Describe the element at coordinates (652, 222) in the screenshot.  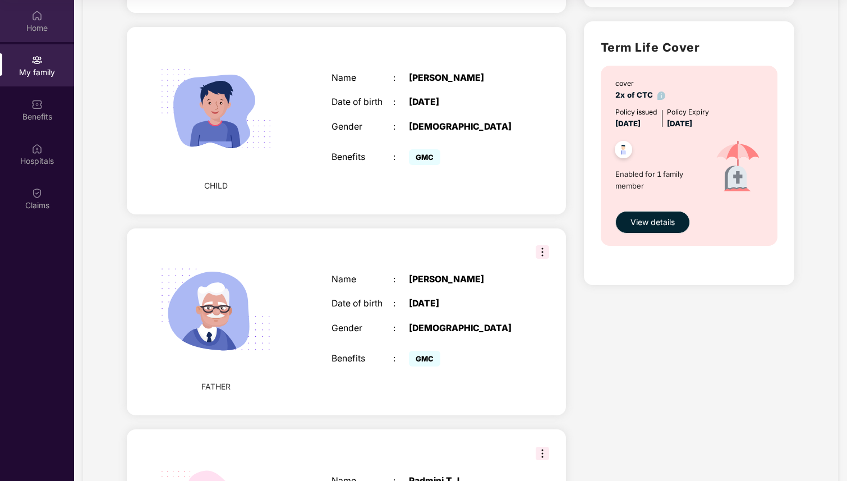
I see `span: View details` at that location.